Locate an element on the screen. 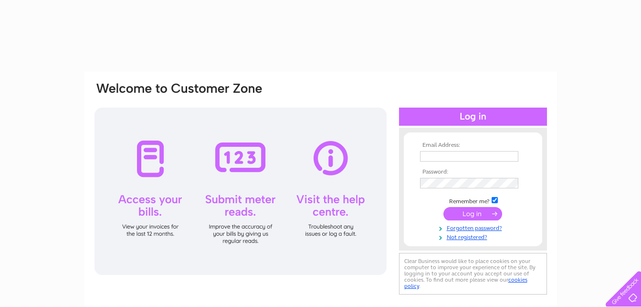 The width and height of the screenshot is (641, 307). a: Not registered? is located at coordinates (474, 236).